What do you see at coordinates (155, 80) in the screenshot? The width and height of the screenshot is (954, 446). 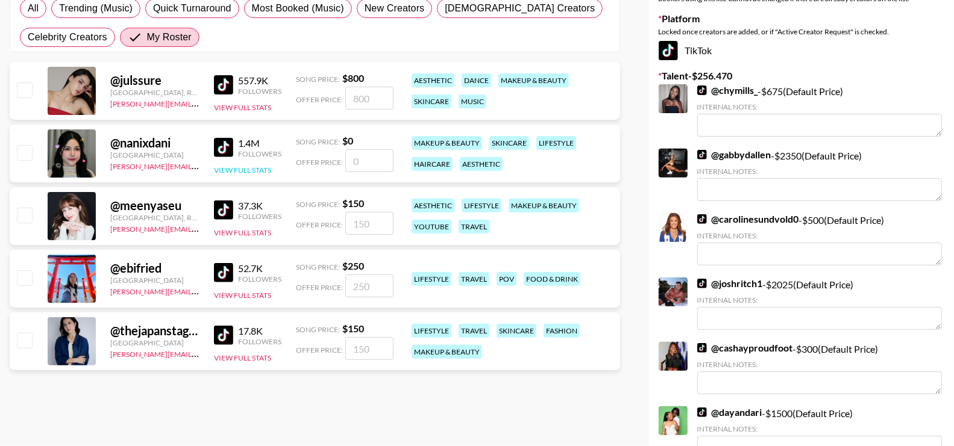 I see `div: @ julssure` at bounding box center [155, 80].